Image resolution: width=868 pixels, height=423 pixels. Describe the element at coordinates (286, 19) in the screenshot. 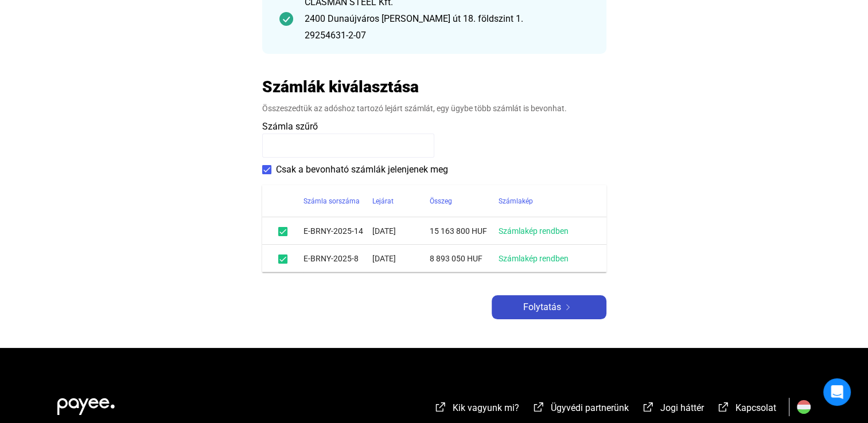

I see `img: checkmark-darker-green-circle` at that location.